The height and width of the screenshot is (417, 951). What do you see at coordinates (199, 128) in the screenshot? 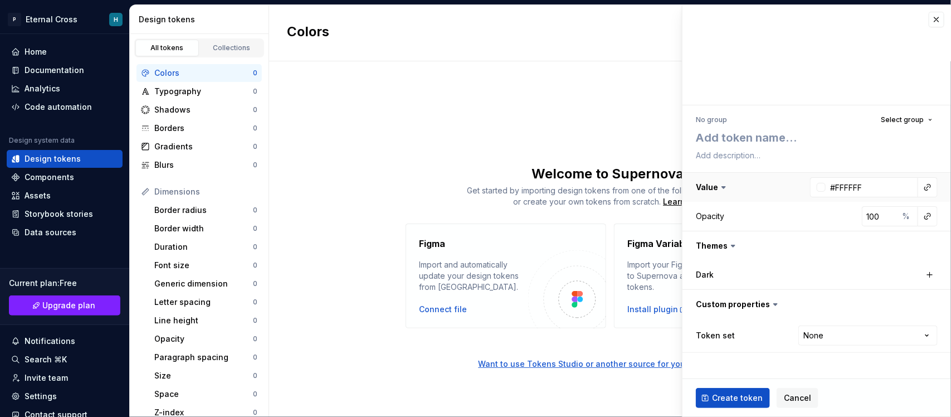
I see `a: Borders0` at bounding box center [199, 128].